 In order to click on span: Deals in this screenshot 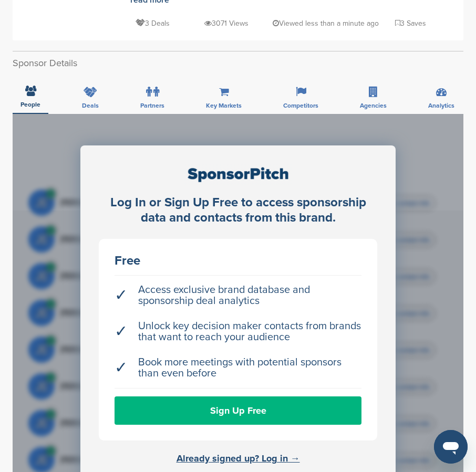, I will do `click(91, 105)`.